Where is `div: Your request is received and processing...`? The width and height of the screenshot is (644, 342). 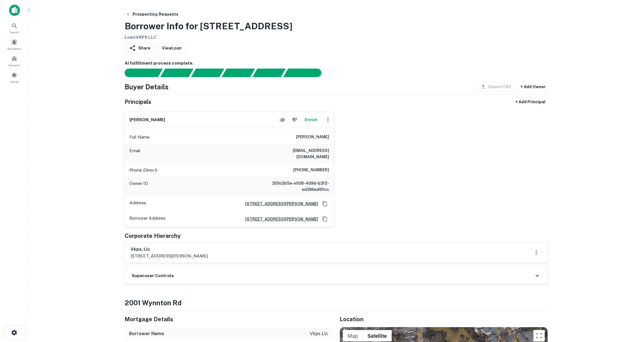 div: Your request is received and processing... is located at coordinates (177, 73).